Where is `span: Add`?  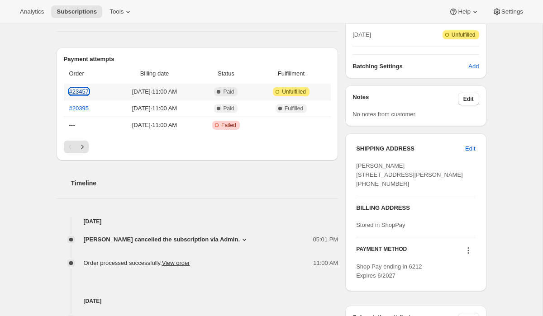
span: Add is located at coordinates (473, 67).